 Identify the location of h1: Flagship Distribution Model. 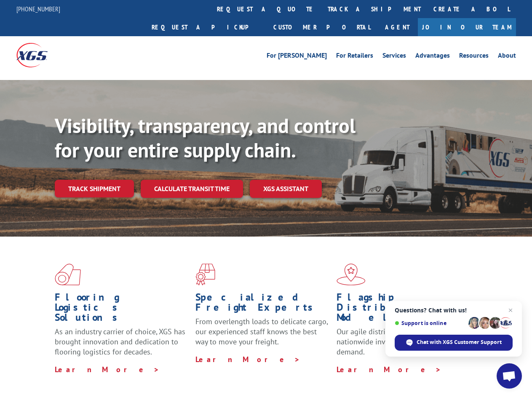
(404, 309).